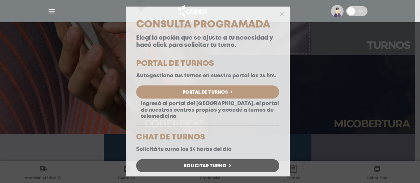 The image size is (420, 183). What do you see at coordinates (208, 76) in the screenshot?
I see `p: Autogestiona tus turnos en nuestro portal las 24 hrs.` at bounding box center [208, 76].